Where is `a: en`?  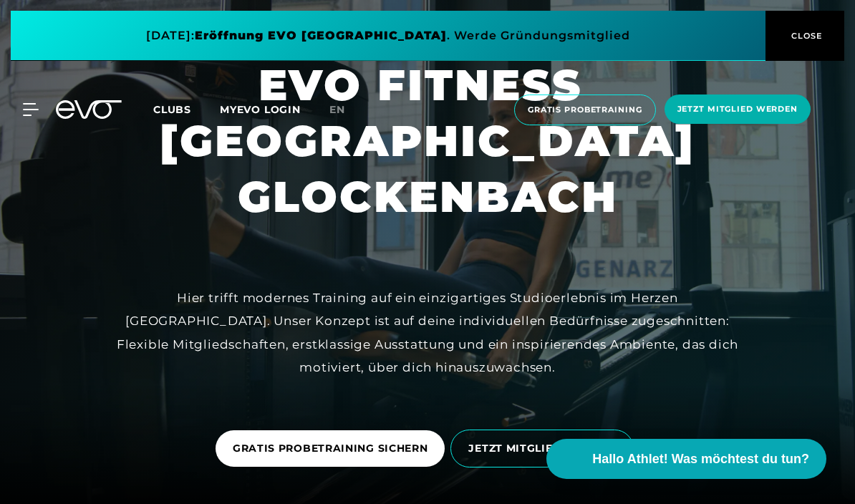 a: en is located at coordinates (346, 110).